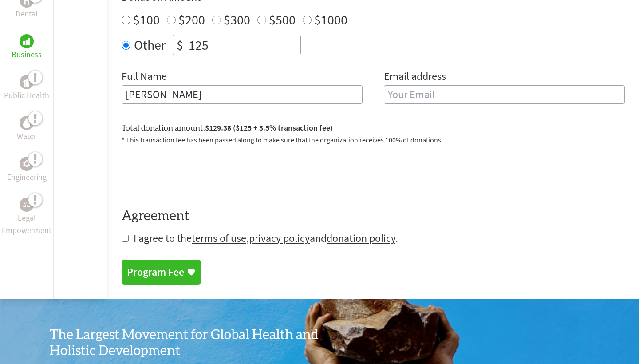  What do you see at coordinates (184, 343) in the screenshot?
I see `h3: The Largest Movement for Global Health and Holistic Development` at bounding box center [184, 343].